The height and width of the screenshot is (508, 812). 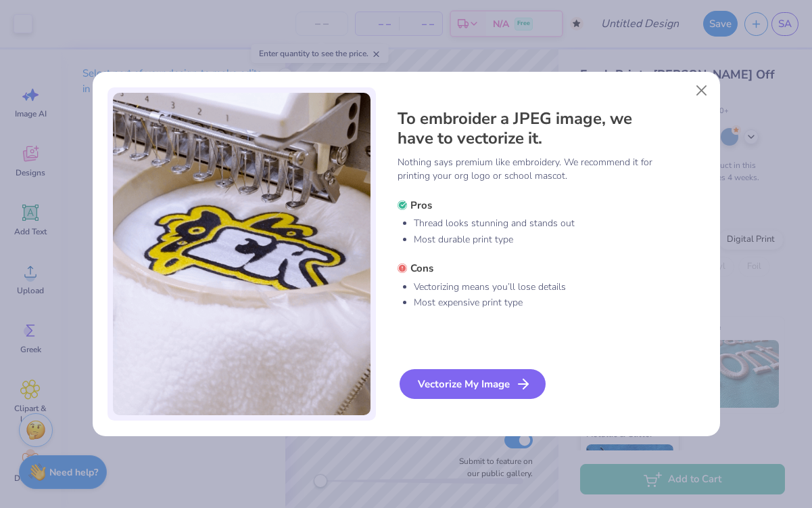 I want to click on p: Nothing says premium like embroidery. We recommend it for printing your org logo or school mascot., so click(x=534, y=169).